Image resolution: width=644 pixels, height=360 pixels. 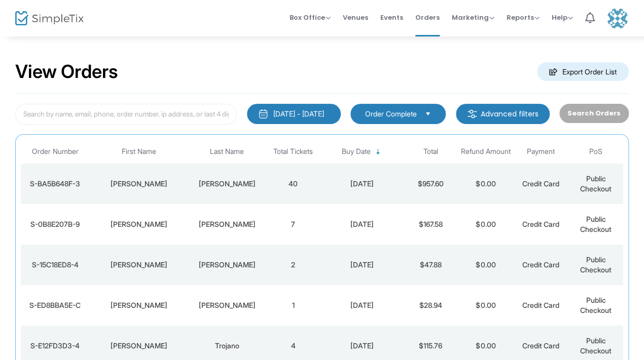 What do you see at coordinates (502, 114) in the screenshot?
I see `m-button: Advanced filters` at bounding box center [502, 114].